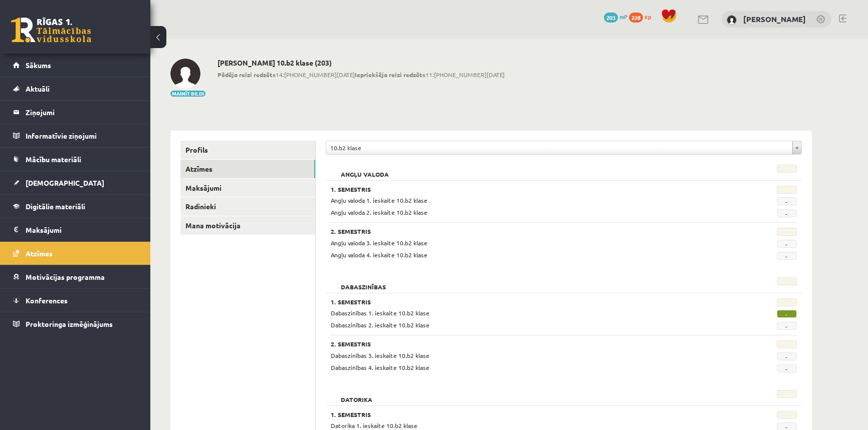 The width and height of the screenshot is (868, 430). What do you see at coordinates (380, 356) in the screenshot?
I see `span: Dabaszinības 3. ieskaite 10.b2 klase` at bounding box center [380, 356].